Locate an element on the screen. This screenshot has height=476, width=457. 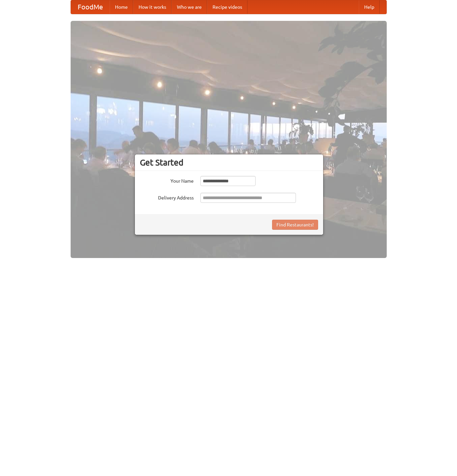
a: Recipe videos is located at coordinates (227, 7).